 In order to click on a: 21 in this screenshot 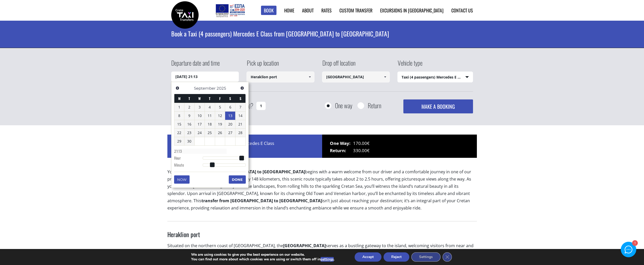, I will do `click(241, 124)`.